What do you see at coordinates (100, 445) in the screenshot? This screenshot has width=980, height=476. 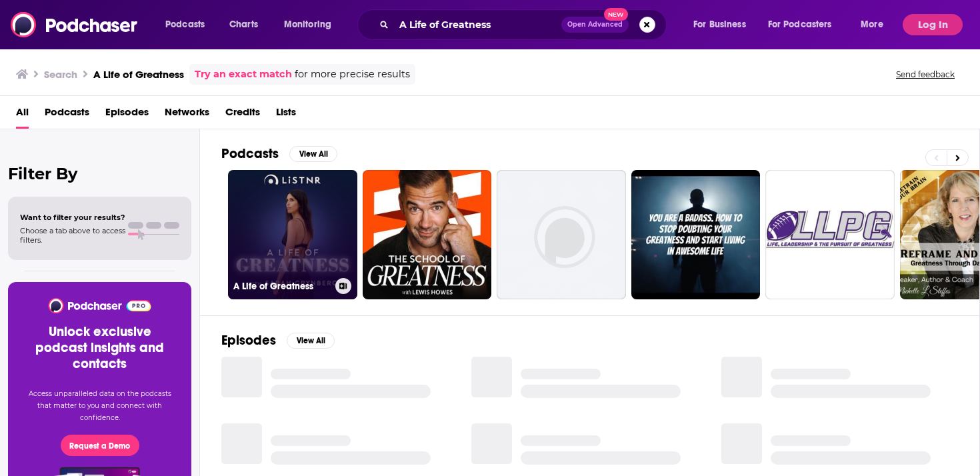 I see `button: Request a Demo` at bounding box center [100, 445].